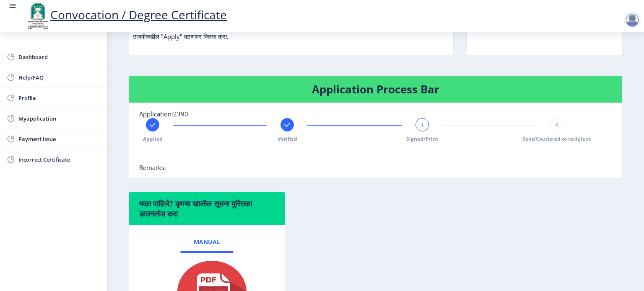 The image size is (644, 291). Describe the element at coordinates (376, 89) in the screenshot. I see `h4: Application Process Bar` at that location.